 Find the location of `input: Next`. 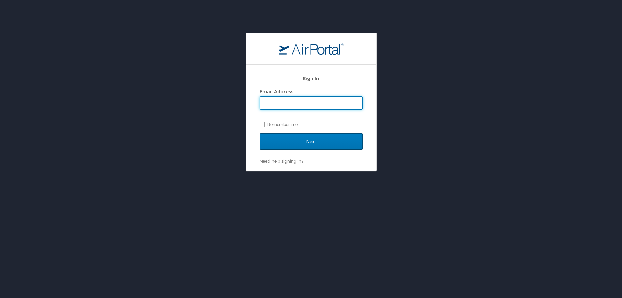

input: Next is located at coordinates (311, 141).